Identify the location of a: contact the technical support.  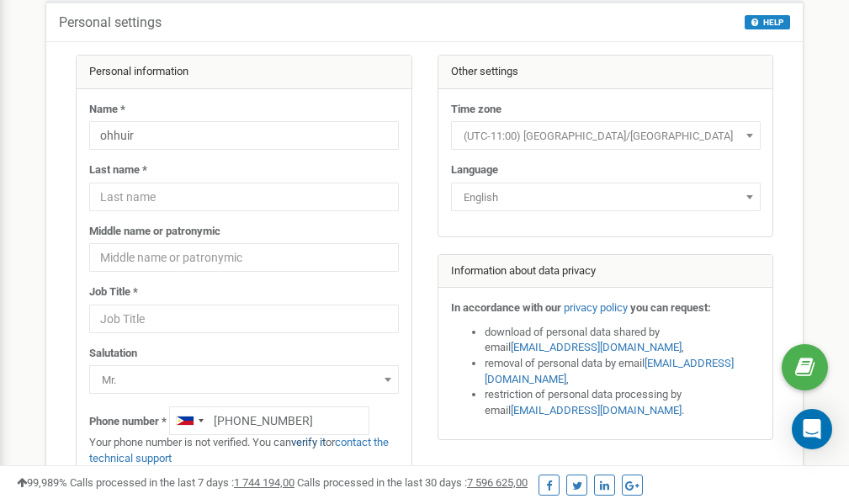
(239, 450).